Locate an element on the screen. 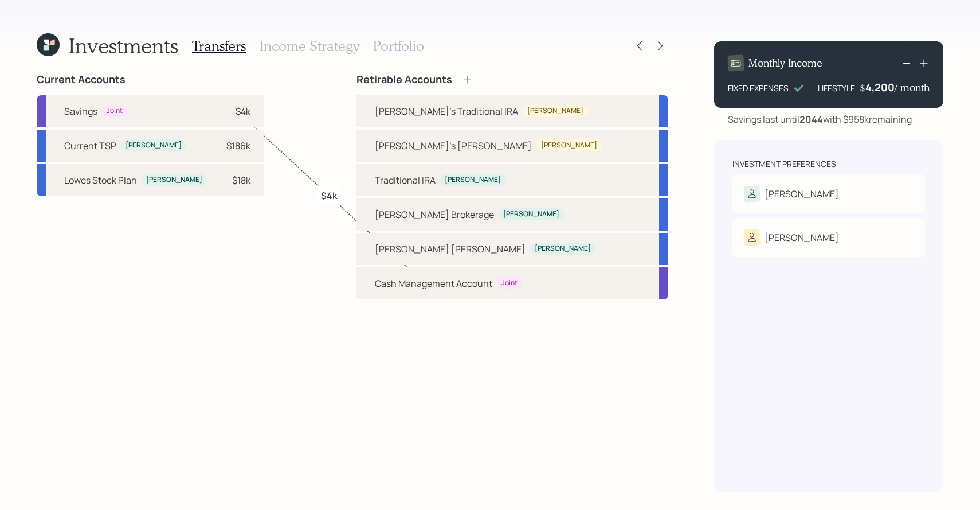 The image size is (980, 510). div: Investment Preferences is located at coordinates (784, 164).